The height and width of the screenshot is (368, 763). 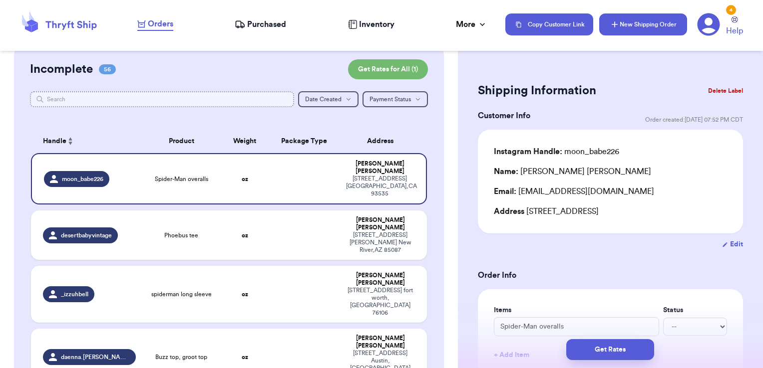 What do you see at coordinates (732, 245) in the screenshot?
I see `button: Edit` at bounding box center [732, 245].